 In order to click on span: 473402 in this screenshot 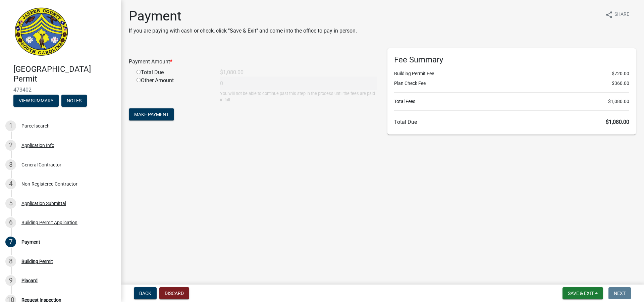, I will do `click(60, 89)`.